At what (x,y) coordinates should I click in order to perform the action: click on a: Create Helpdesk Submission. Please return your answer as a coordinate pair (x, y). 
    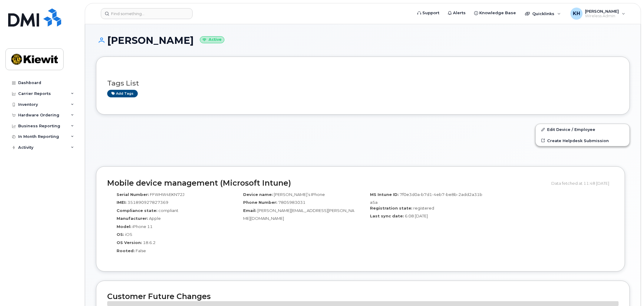
    Looking at the image, I should click on (583, 141).